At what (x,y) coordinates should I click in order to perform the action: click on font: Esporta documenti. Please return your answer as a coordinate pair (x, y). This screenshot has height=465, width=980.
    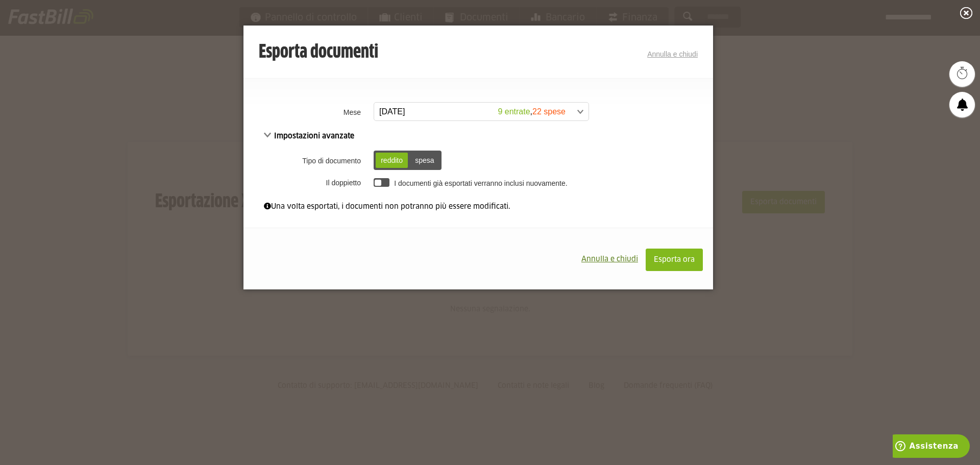
    Looking at the image, I should click on (318, 52).